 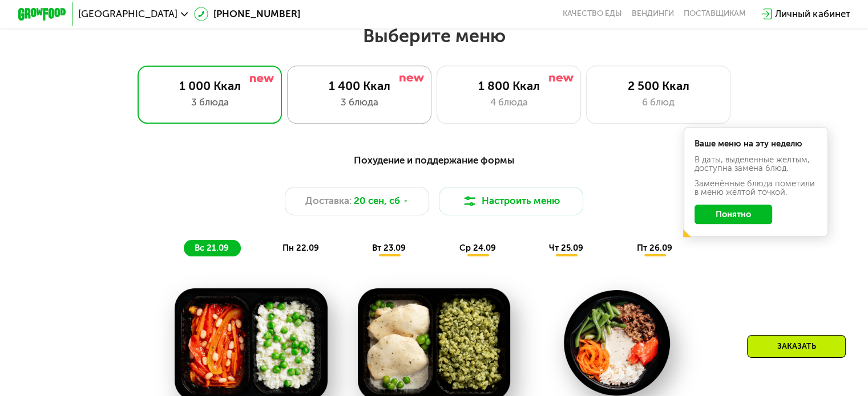 I want to click on div: 1 800 Ккал, so click(x=508, y=85).